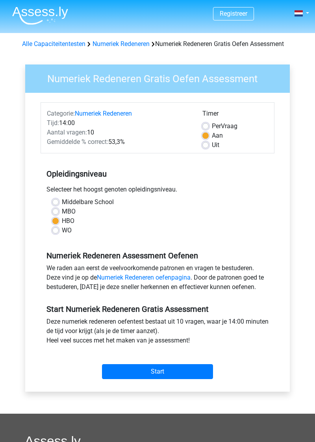  I want to click on span: Aantal vragen:, so click(67, 132).